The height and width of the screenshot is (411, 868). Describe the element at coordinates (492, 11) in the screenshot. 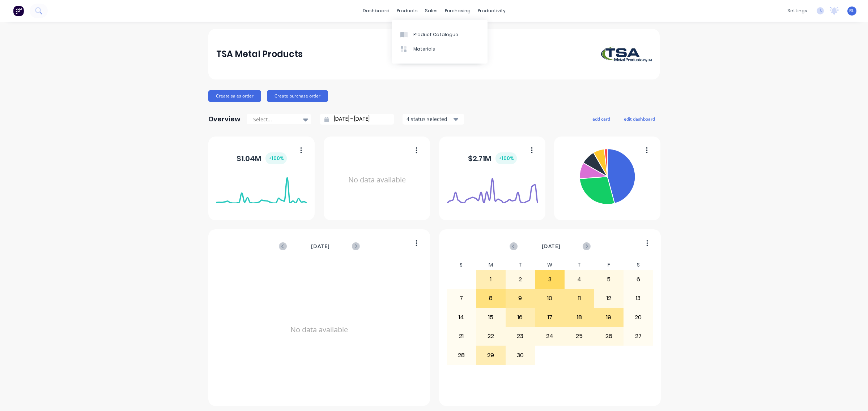

I see `div: productivity` at that location.